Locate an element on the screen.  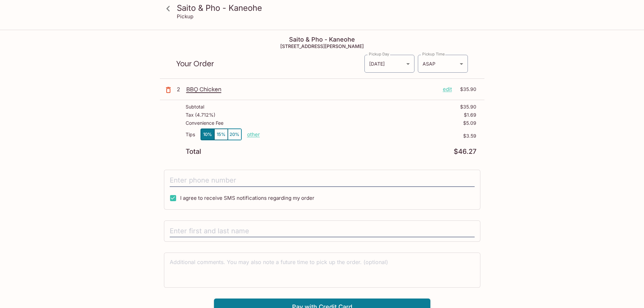
p: Your Order is located at coordinates (270, 64).